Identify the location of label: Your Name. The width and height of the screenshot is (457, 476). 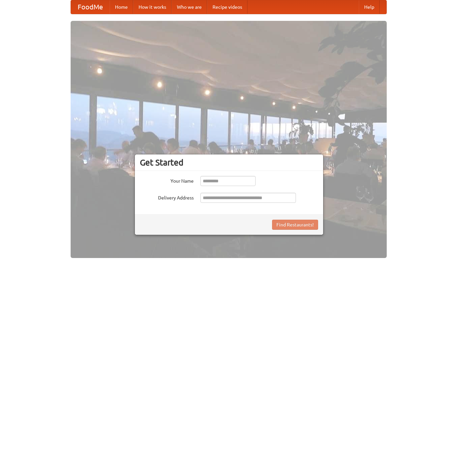
(167, 180).